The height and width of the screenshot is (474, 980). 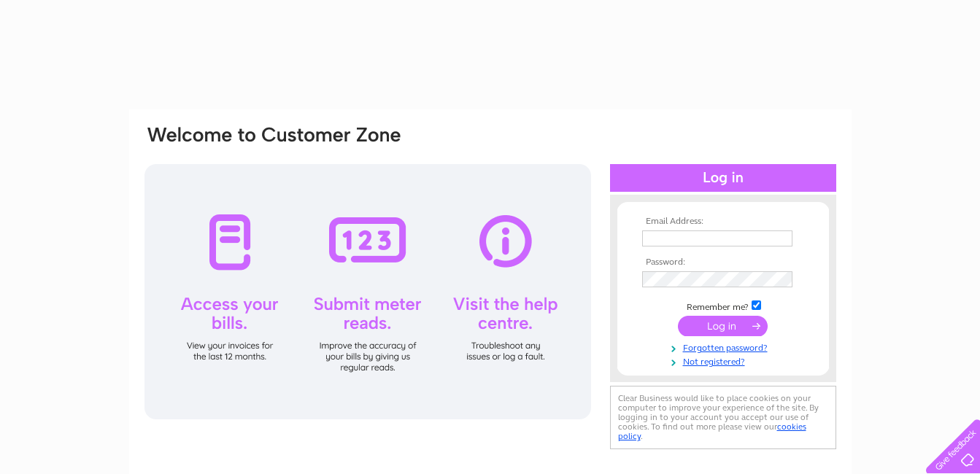 What do you see at coordinates (723, 305) in the screenshot?
I see `td: Remember me?` at bounding box center [723, 305].